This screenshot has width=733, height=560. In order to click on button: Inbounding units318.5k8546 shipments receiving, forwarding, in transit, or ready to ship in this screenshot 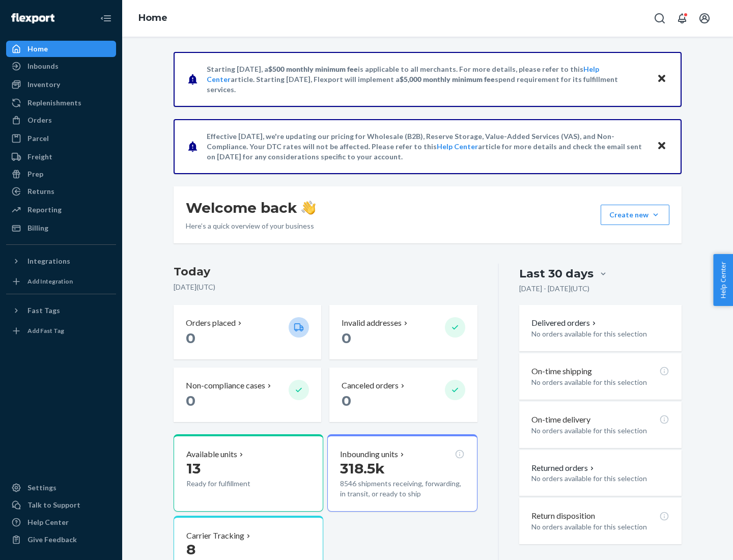, I will do `click(402, 473)`.